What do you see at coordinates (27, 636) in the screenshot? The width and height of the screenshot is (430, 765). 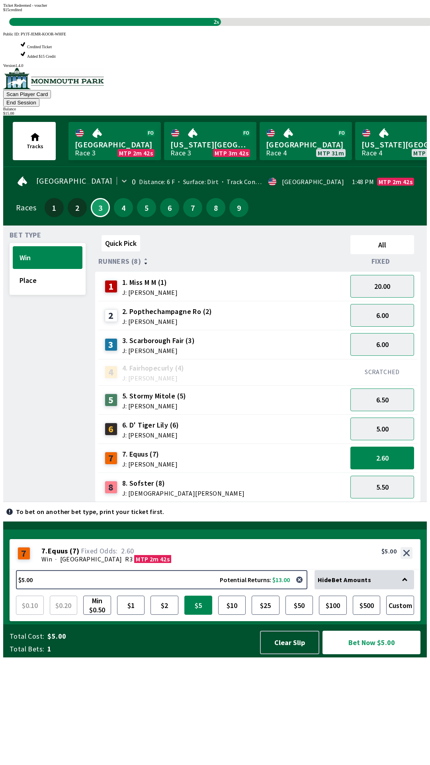 I see `span: Total Cost:` at bounding box center [27, 636].